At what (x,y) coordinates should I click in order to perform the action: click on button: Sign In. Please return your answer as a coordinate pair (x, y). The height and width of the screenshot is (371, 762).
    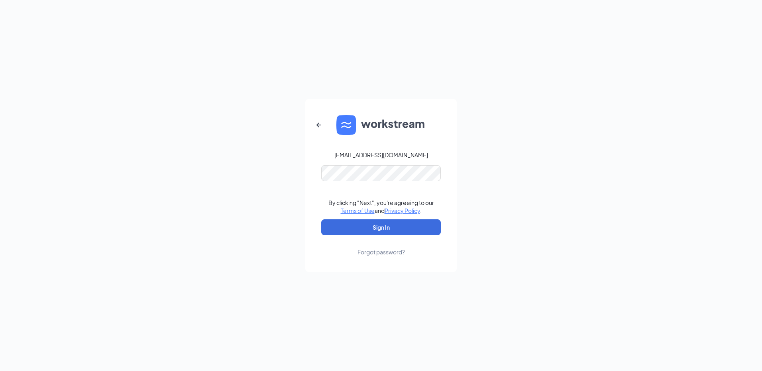
    Looking at the image, I should click on (381, 227).